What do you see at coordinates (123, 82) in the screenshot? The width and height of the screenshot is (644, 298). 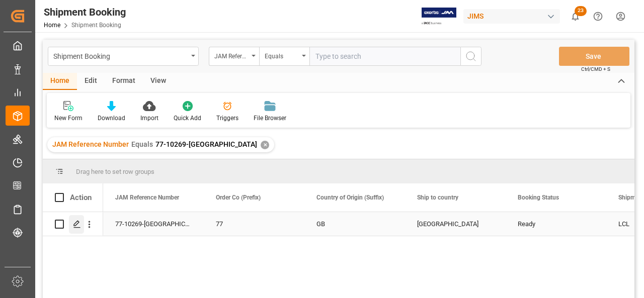 I see `div: Format` at bounding box center [123, 82].